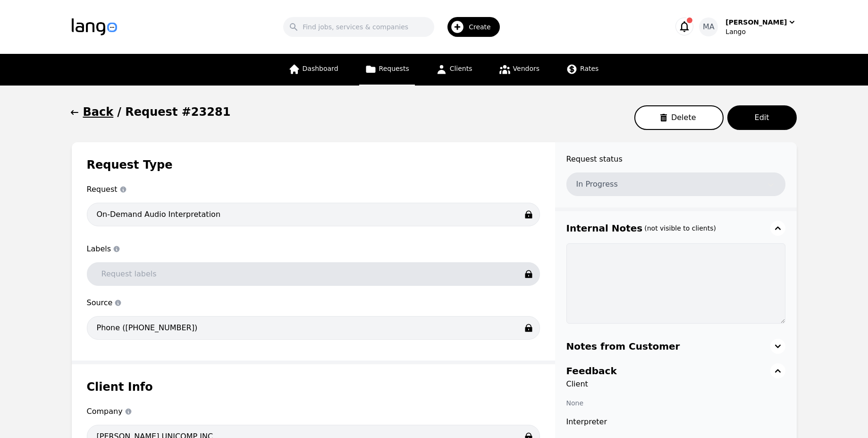  What do you see at coordinates (93, 112) in the screenshot?
I see `button: Back` at bounding box center [93, 112].